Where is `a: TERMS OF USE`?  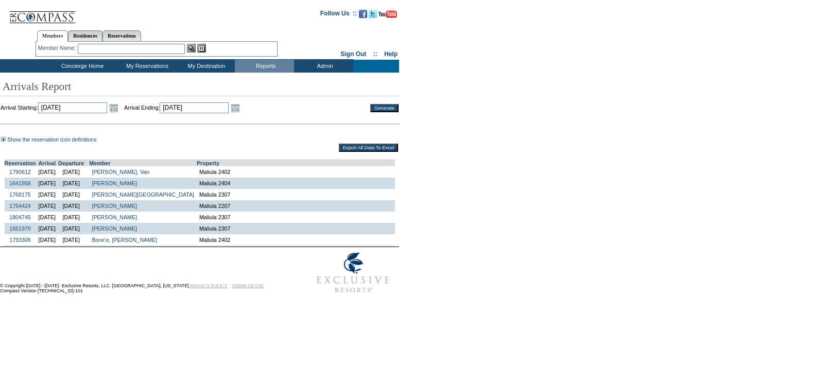
a: TERMS OF USE is located at coordinates (248, 286).